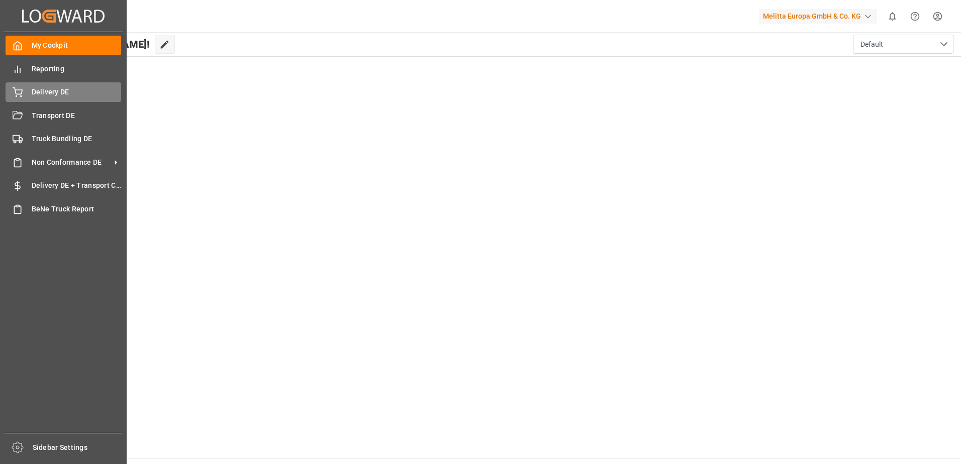 The height and width of the screenshot is (464, 961). Describe the element at coordinates (63, 68) in the screenshot. I see `a: Reporting` at that location.